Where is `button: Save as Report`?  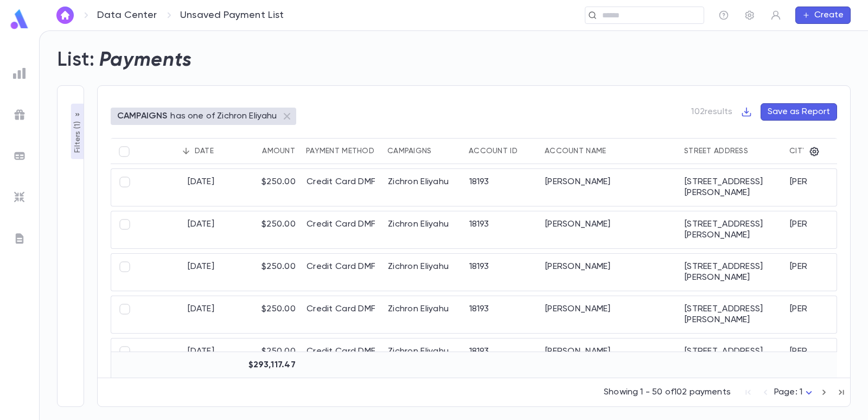 button: Save as Report is located at coordinates (799, 112).